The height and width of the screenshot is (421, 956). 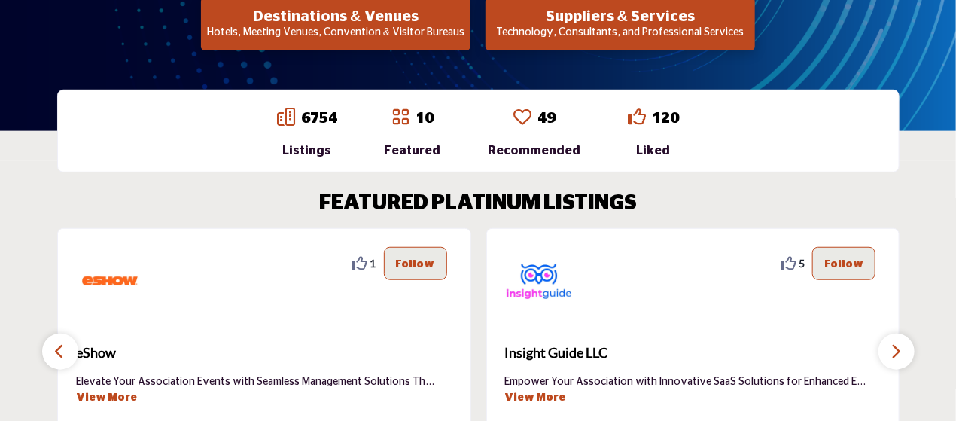 I want to click on div: Featured, so click(x=413, y=151).